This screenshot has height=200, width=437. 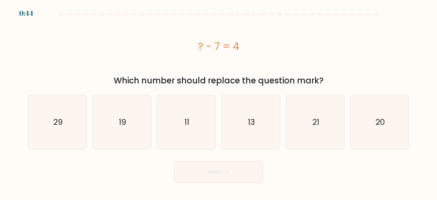 I want to click on text: 20, so click(x=380, y=122).